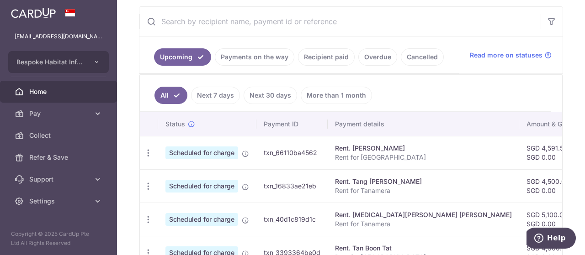 Image resolution: width=585 pixels, height=255 pixels. What do you see at coordinates (422, 57) in the screenshot?
I see `a: Cancelled` at bounding box center [422, 57].